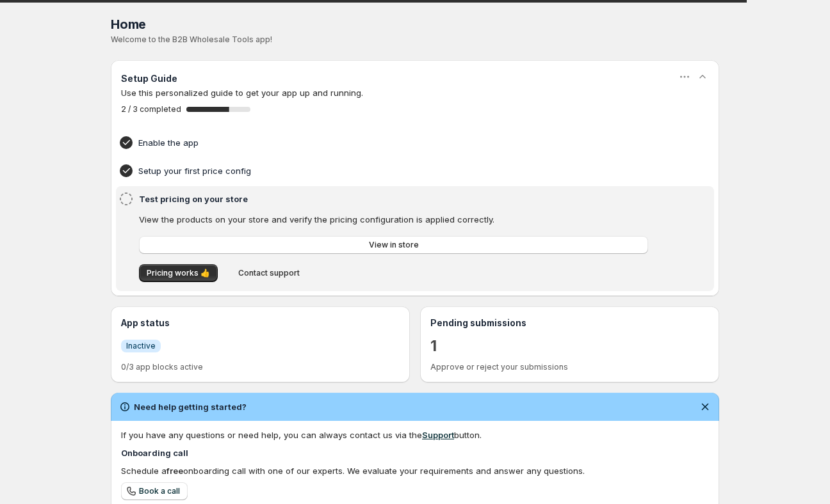  Describe the element at coordinates (706, 407) in the screenshot. I see `button: Dismiss notification` at that location.